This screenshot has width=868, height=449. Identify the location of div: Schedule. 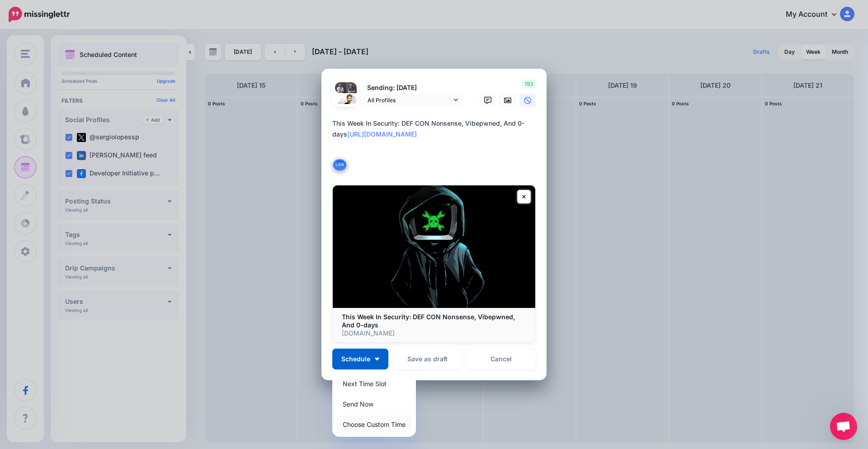
(374, 403).